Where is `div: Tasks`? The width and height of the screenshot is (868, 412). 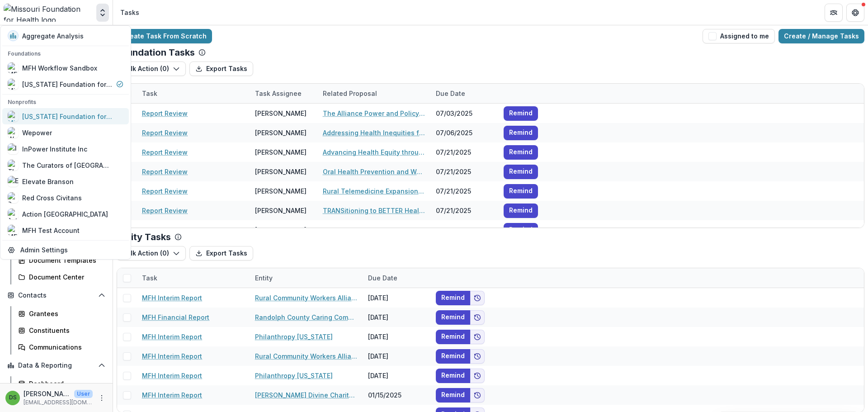 div: Tasks is located at coordinates (130, 12).